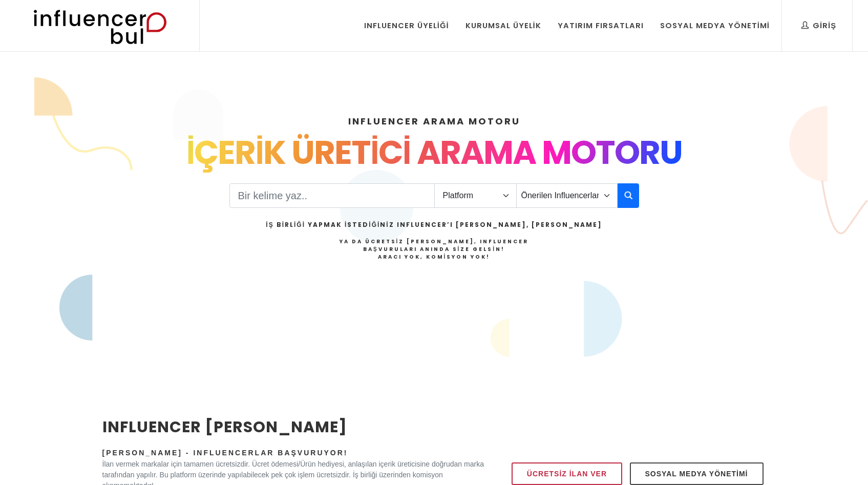 The width and height of the screenshot is (868, 485). Describe the element at coordinates (434, 121) in the screenshot. I see `h4: INFLUENCER ARAMA MOTORU` at that location.